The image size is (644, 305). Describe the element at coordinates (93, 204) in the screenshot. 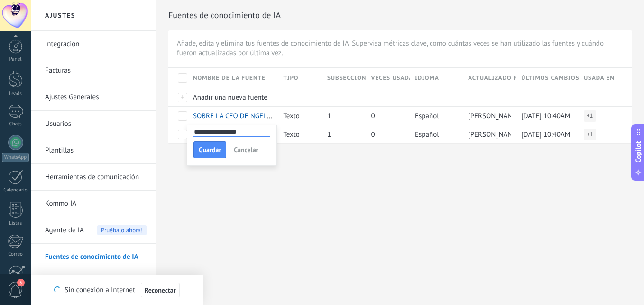

I see `li: Kommo IA` at that location.